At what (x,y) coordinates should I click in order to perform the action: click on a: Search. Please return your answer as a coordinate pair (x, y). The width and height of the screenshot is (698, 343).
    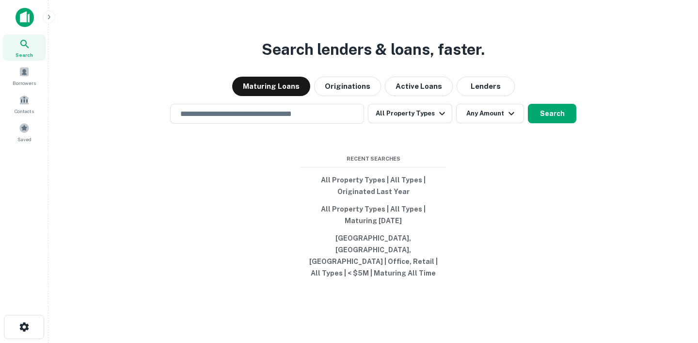
    Looking at the image, I should click on (24, 47).